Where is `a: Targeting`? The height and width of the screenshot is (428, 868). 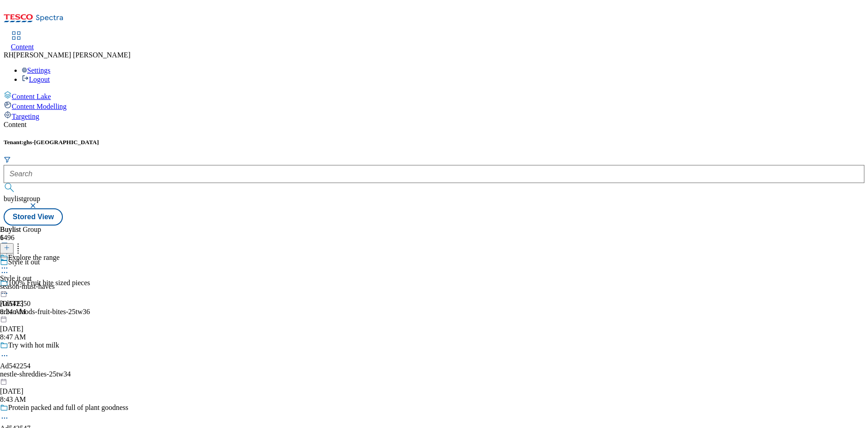
a: Targeting is located at coordinates (434, 116).